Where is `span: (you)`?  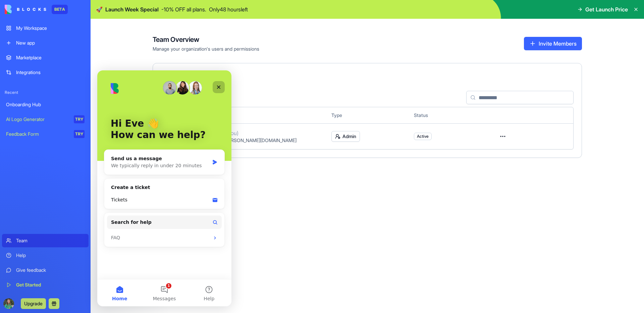 span: (you) is located at coordinates (232, 133).